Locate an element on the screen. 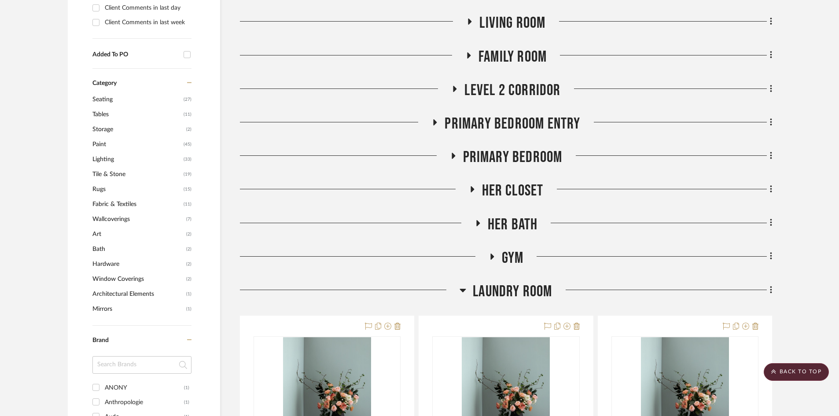  div: Client Comments in last day is located at coordinates (147, 8).